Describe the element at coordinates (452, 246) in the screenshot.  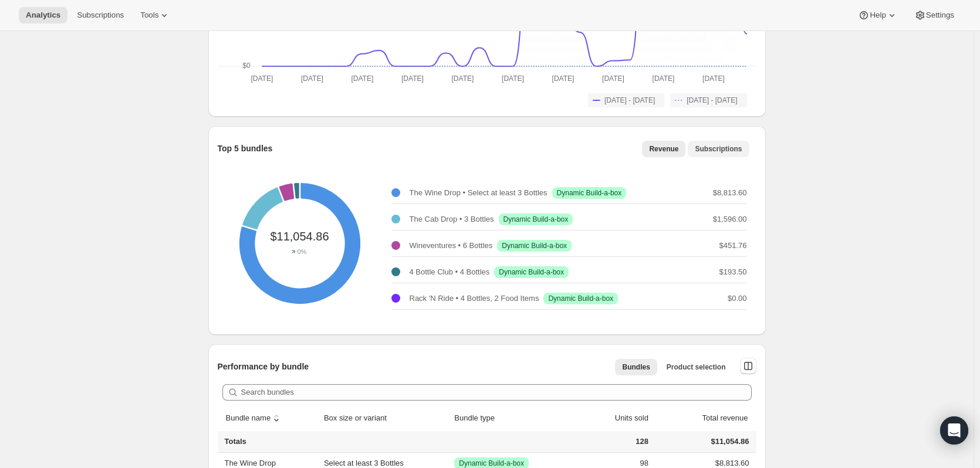
I see `p: Wineventures • 6 Bottles` at that location.